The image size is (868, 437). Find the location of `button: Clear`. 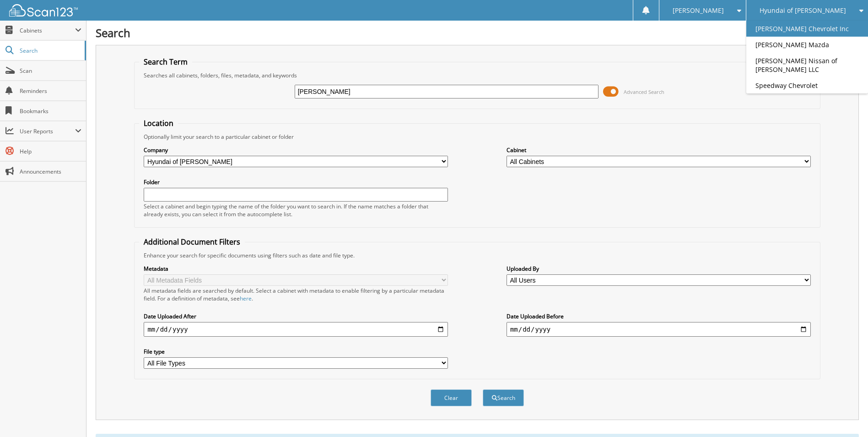

button: Clear is located at coordinates (451, 397).